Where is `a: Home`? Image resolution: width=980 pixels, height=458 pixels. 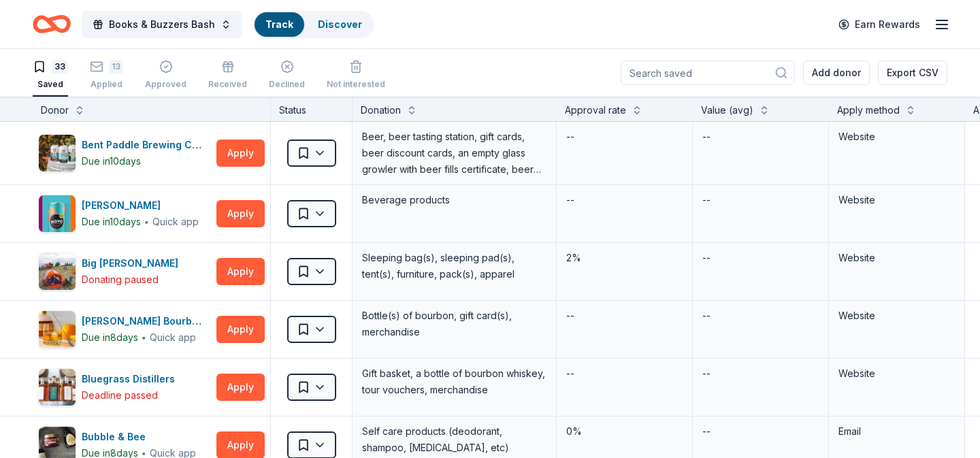
a: Home is located at coordinates (52, 24).